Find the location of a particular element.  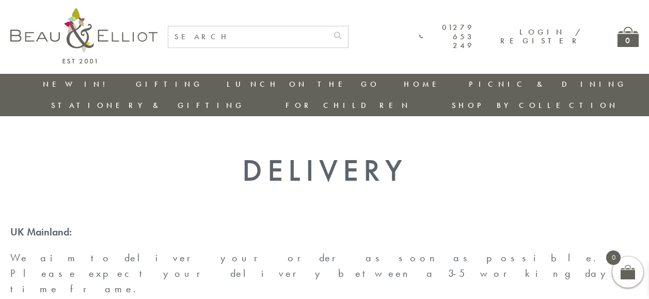

a: Home is located at coordinates (425, 84).